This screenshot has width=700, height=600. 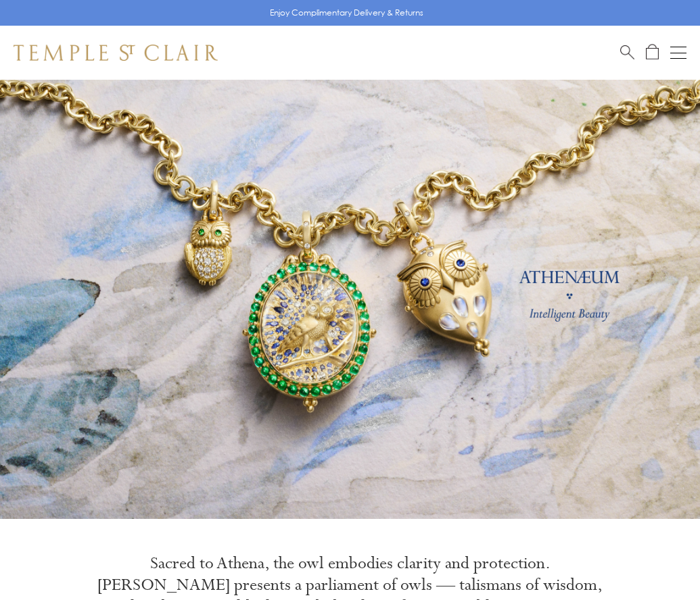 I want to click on p: Enjoy Complimentary Delivery & Returns, so click(x=346, y=13).